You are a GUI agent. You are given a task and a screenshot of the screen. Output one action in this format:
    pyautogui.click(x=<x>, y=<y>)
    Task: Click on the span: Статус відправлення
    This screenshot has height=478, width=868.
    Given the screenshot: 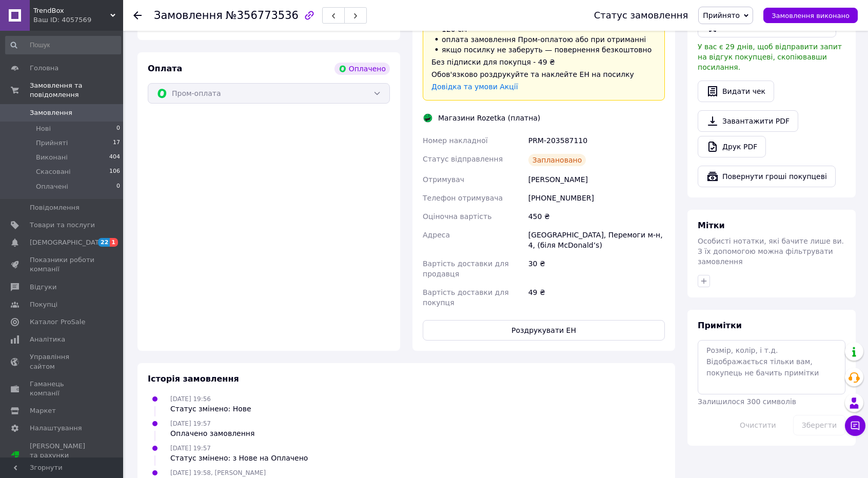 What is the action you would take?
    pyautogui.click(x=462, y=159)
    